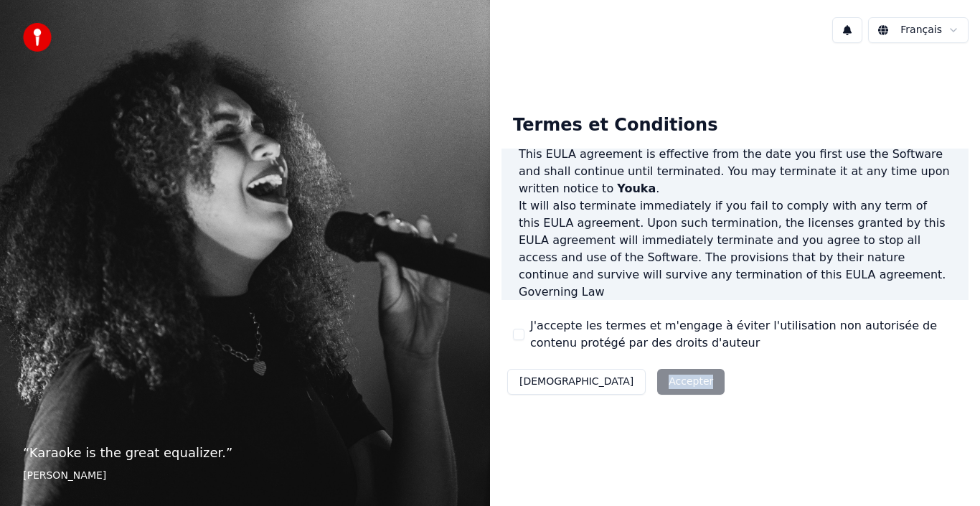 The image size is (980, 506). Describe the element at coordinates (735, 172) in the screenshot. I see `p: This EULA agreement is effective from the date you first use the Software and shall continue unti...` at that location.